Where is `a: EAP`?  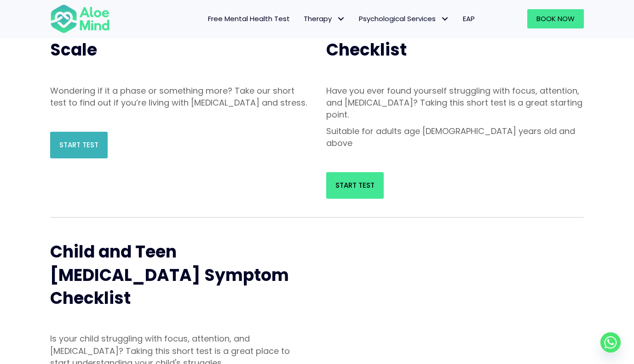
a: EAP is located at coordinates (469, 19).